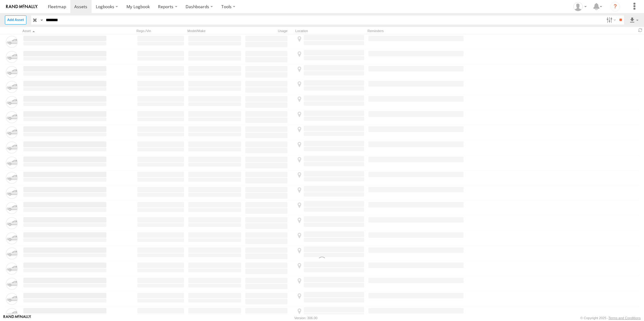 This screenshot has width=644, height=321. Describe the element at coordinates (41, 19) in the screenshot. I see `label: Search Query` at that location.